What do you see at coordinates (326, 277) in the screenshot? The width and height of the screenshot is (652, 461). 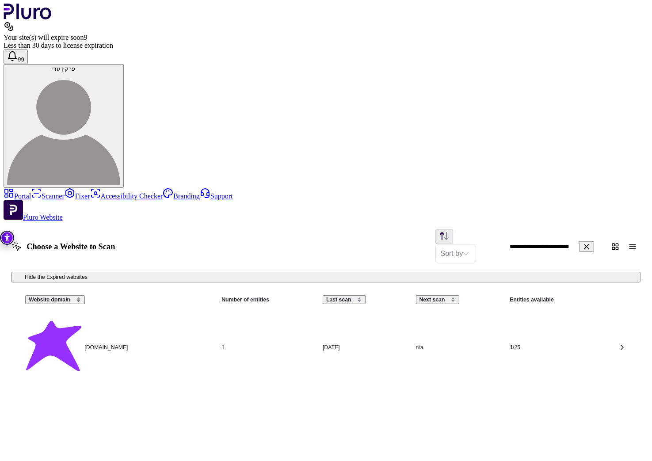 I see `button: Hide the Expired websites` at bounding box center [326, 277].